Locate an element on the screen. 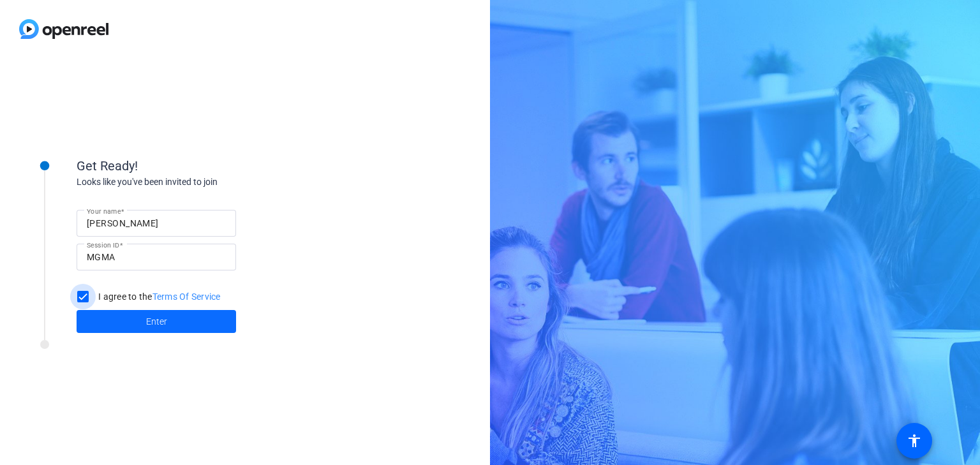 The width and height of the screenshot is (980, 465). span: Enter is located at coordinates (156, 321).